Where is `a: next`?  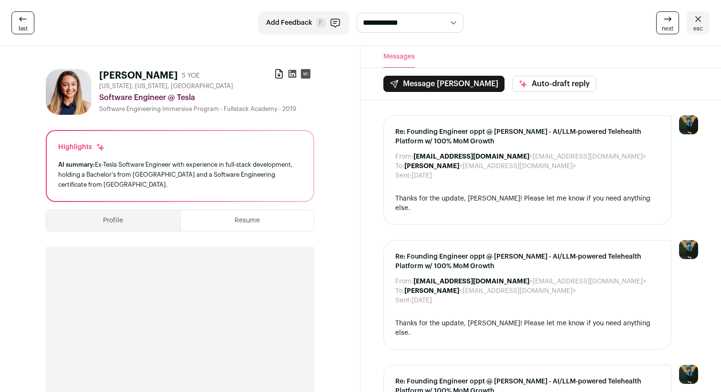
a: next is located at coordinates (668, 23).